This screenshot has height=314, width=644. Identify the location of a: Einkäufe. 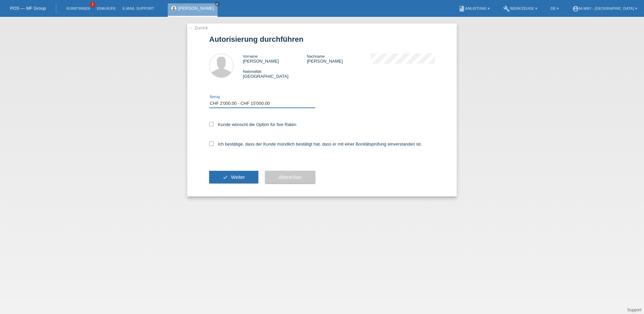
(106, 8).